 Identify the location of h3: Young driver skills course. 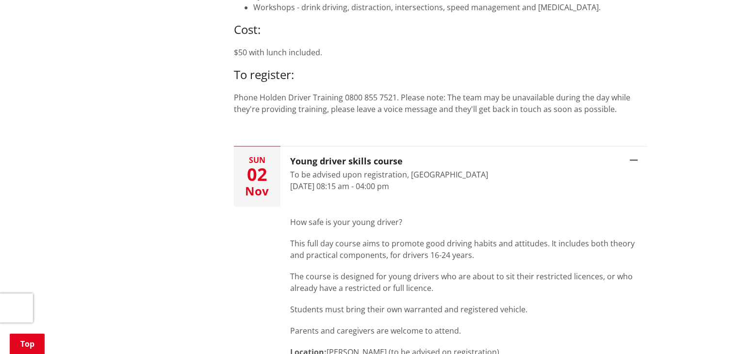
(389, 162).